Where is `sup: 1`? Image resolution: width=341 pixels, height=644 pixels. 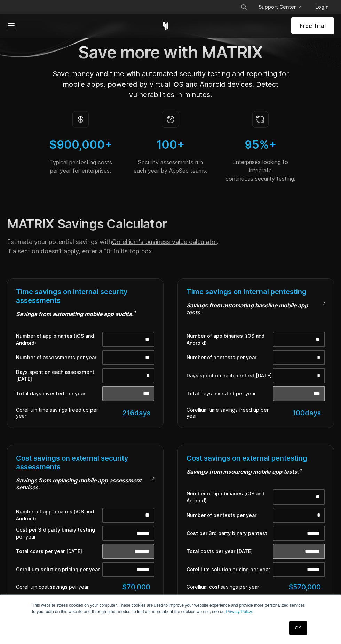
sup: 1 is located at coordinates (135, 312).